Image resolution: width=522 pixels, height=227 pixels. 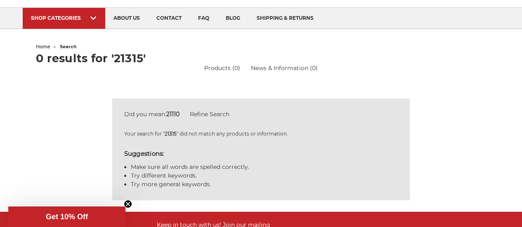 I want to click on li: Try more general keywords., so click(x=265, y=185).